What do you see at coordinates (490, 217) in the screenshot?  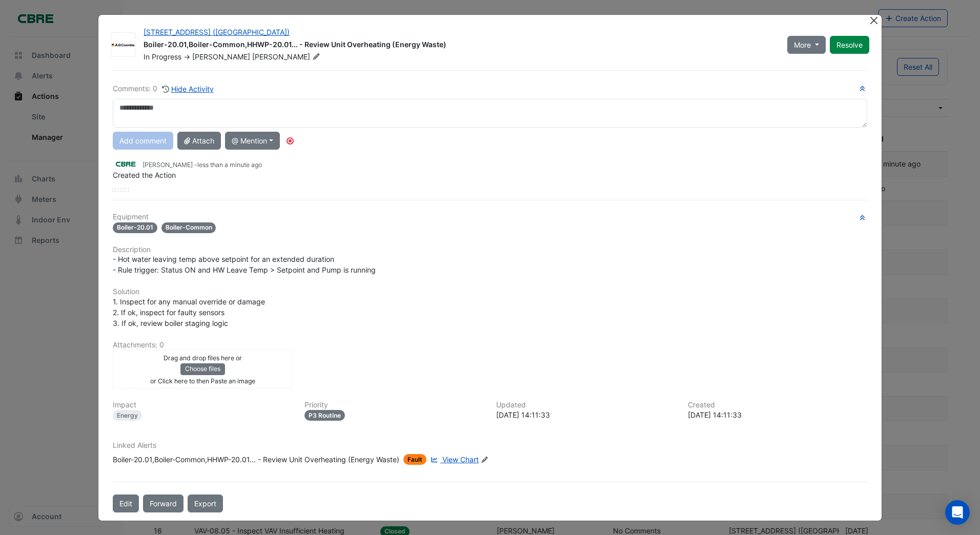 I see `h6: Equipment` at bounding box center [490, 217].